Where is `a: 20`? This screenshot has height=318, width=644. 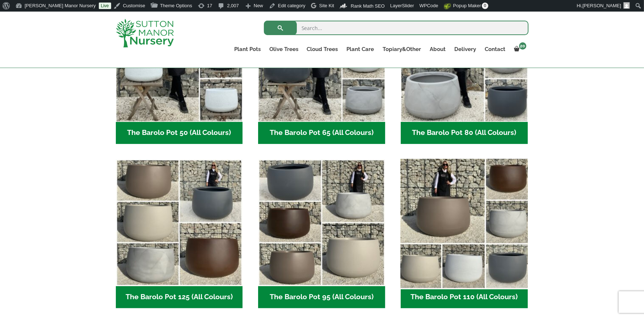 a: 20 is located at coordinates (519, 49).